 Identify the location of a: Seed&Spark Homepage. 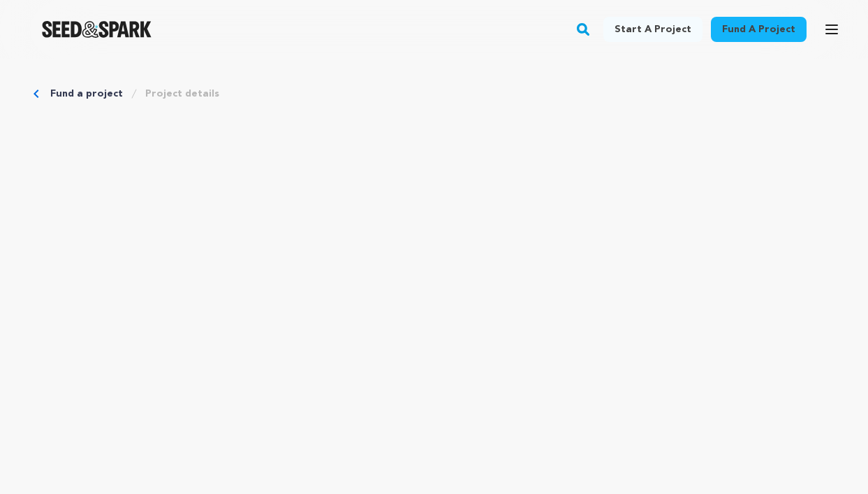
(96, 30).